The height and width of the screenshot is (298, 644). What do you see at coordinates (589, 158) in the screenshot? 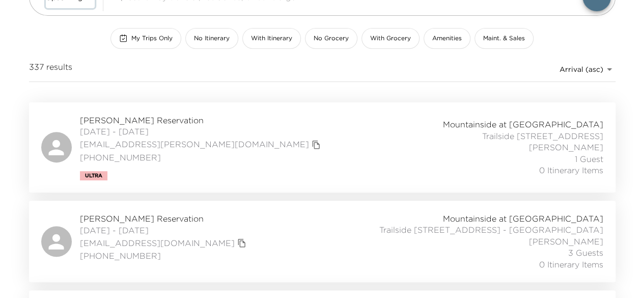
I see `span: 1 Guest` at bounding box center [589, 158].